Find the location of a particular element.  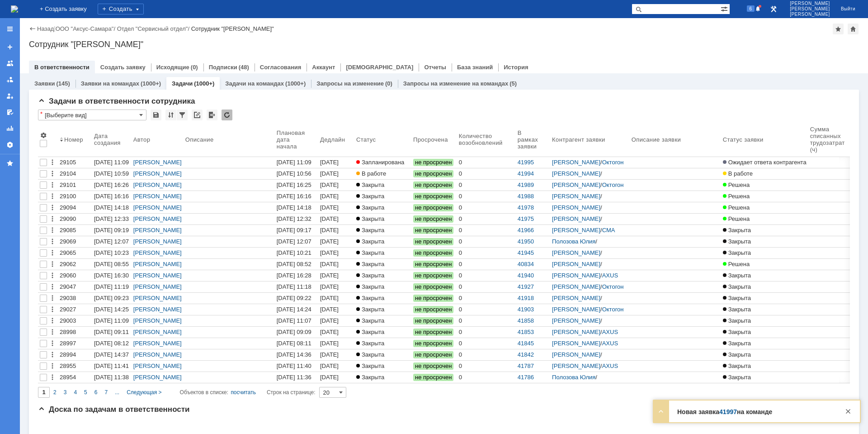

a: Создать заявку is located at coordinates (123, 67).